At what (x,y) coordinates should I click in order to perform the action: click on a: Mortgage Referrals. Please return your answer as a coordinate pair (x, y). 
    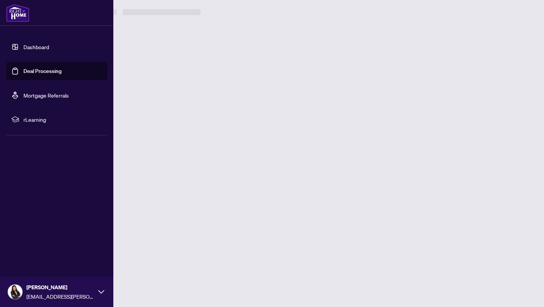
    Looking at the image, I should click on (46, 95).